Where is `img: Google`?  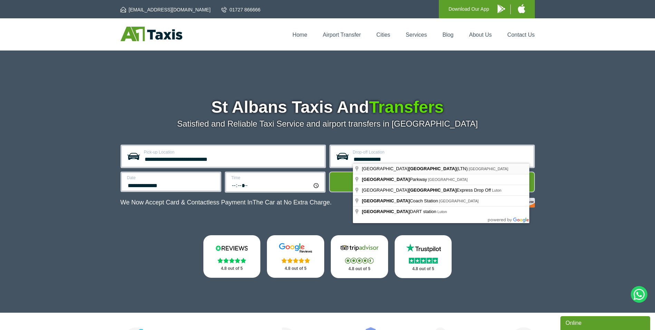 img: Google is located at coordinates (296, 248).